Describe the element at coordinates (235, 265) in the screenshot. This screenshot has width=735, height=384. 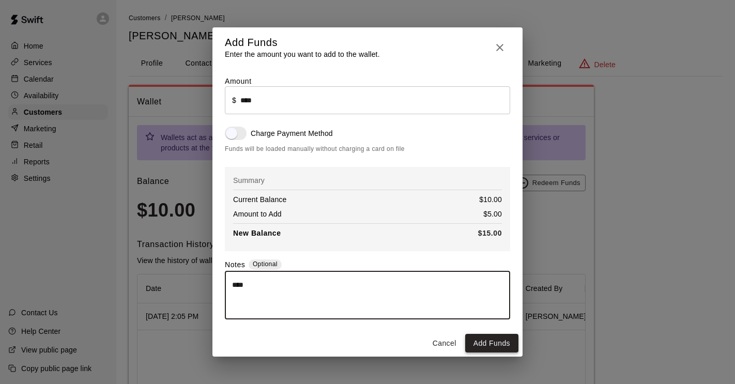
I see `label: Notes` at that location.